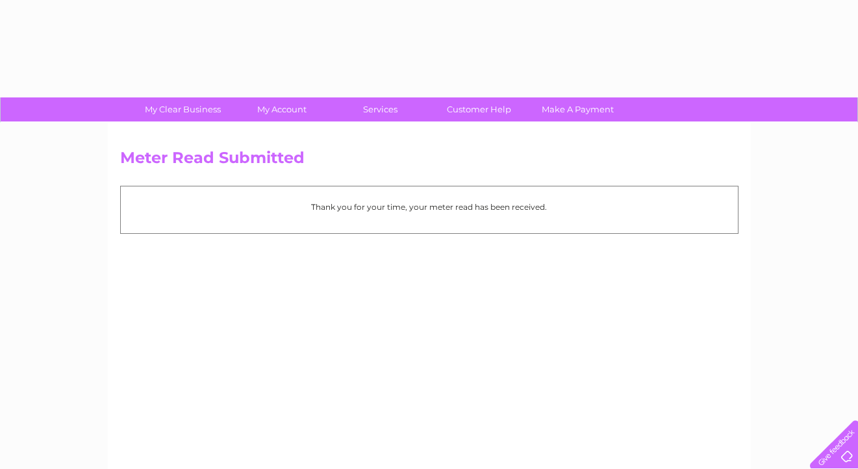  What do you see at coordinates (429, 161) in the screenshot?
I see `h2: Meter Read Submitted` at bounding box center [429, 161].